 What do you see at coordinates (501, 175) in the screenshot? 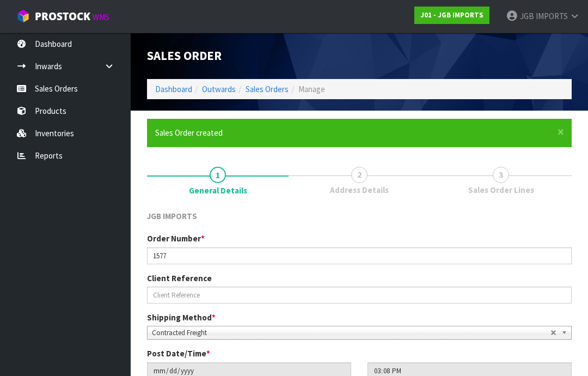
I see `span: 3` at bounding box center [501, 175].